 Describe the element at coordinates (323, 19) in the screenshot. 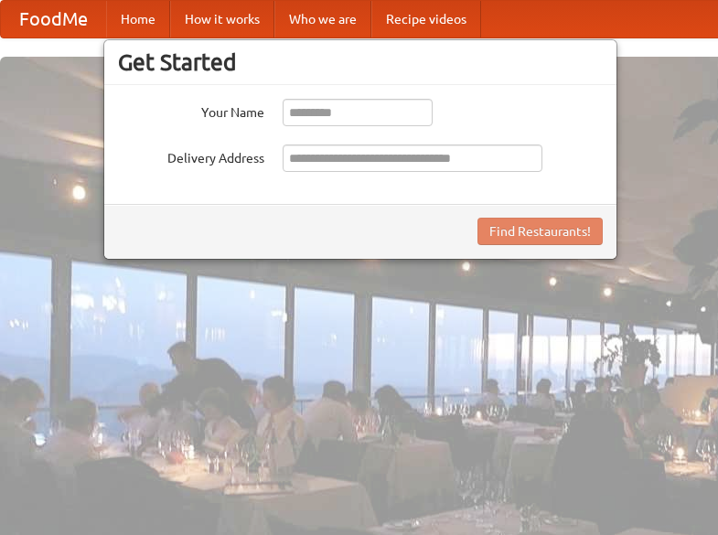

I see `a: Who we are` at that location.